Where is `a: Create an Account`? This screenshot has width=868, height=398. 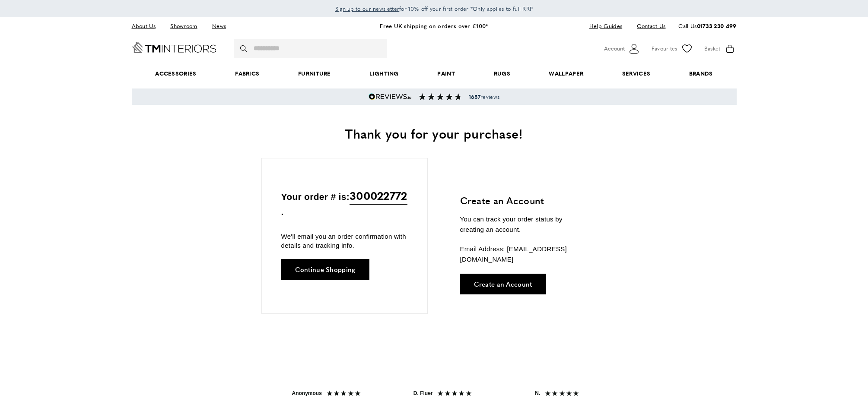
a: Create an Account is located at coordinates (503, 284).